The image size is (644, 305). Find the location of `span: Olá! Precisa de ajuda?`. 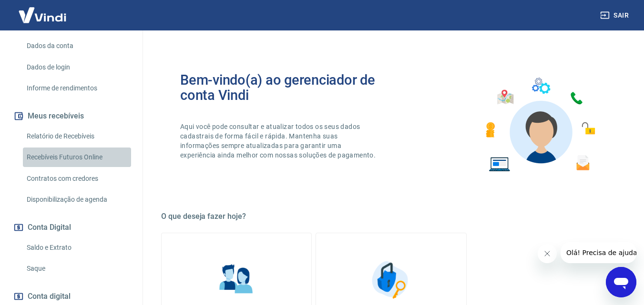

span: Olá! Precisa de ajuda? is located at coordinates (43, 10).